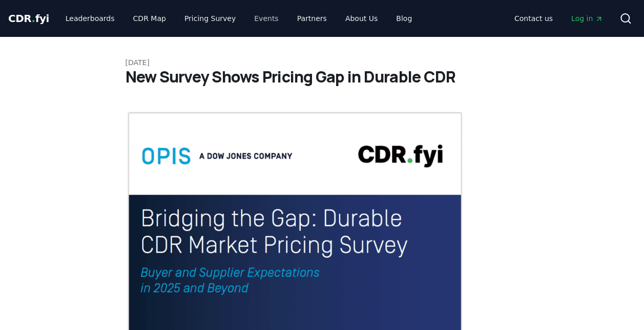  What do you see at coordinates (587, 18) in the screenshot?
I see `a: Log in` at bounding box center [587, 18].